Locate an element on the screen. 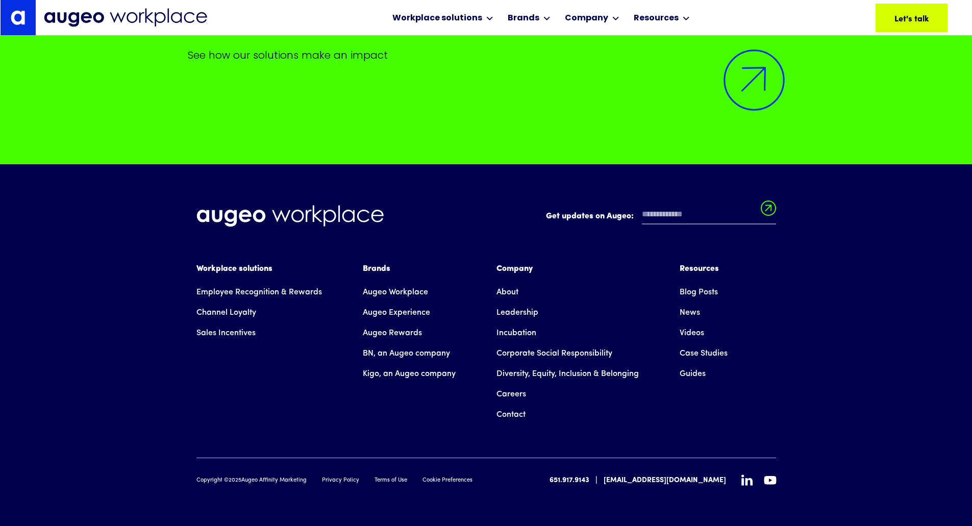  a: Augeo Experience is located at coordinates (396, 313).